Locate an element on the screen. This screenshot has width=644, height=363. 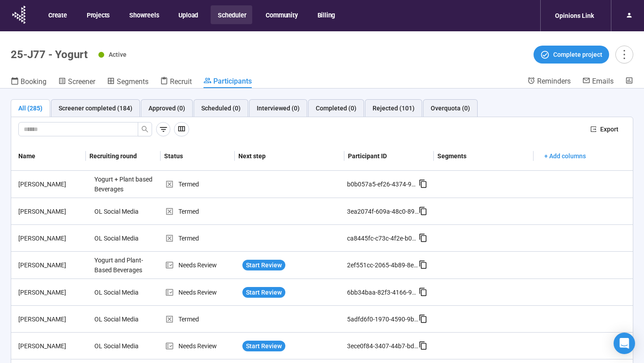
button: + Add columns is located at coordinates (565, 156).